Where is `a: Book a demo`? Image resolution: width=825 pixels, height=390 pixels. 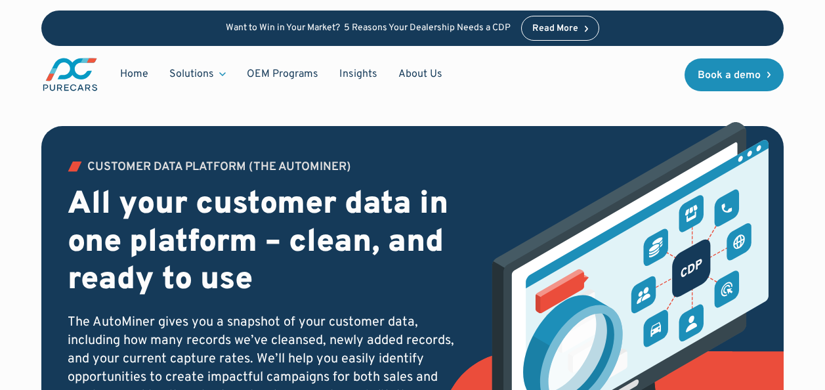 a: Book a demo is located at coordinates (735, 75).